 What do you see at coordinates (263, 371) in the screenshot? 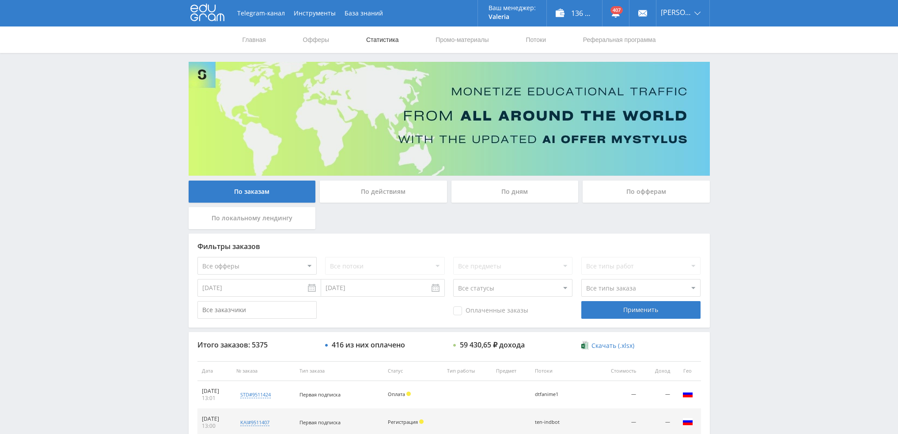
I see `th: № заказа` at bounding box center [263, 371].